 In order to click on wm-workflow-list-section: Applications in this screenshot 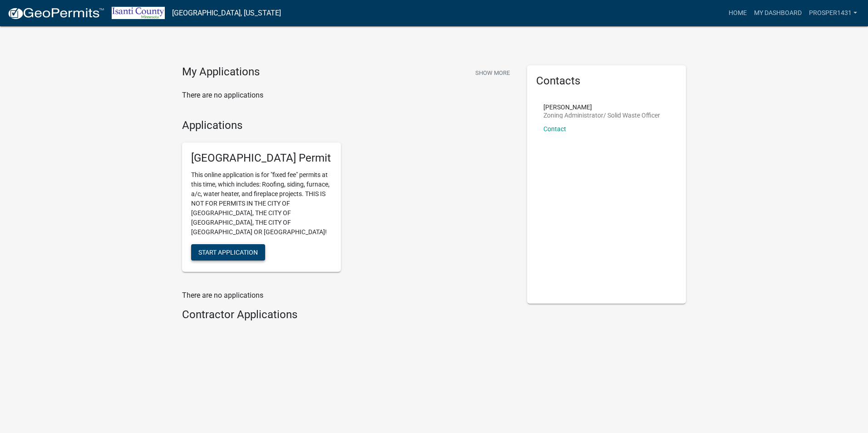, I will do `click(348, 199)`.